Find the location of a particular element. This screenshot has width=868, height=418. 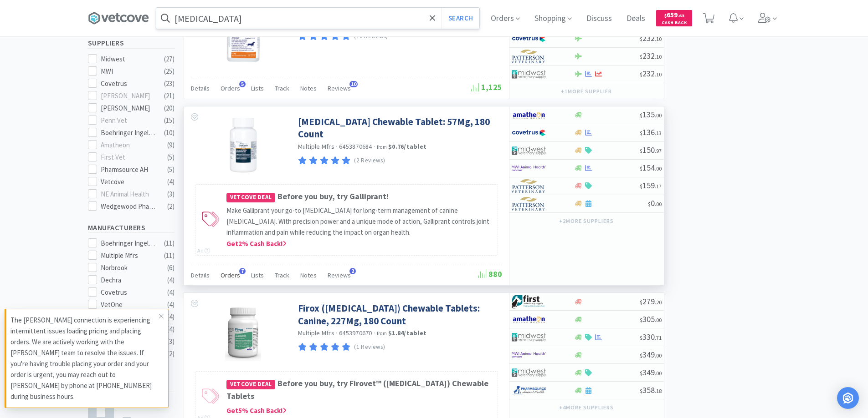

div: ( 25 ) is located at coordinates (169, 71).